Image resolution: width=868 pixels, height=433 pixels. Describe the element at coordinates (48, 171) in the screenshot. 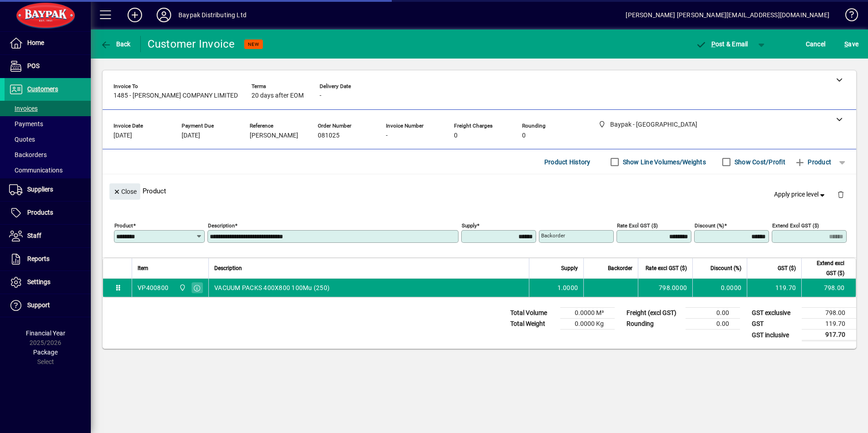

I see `a: Communications` at that location.